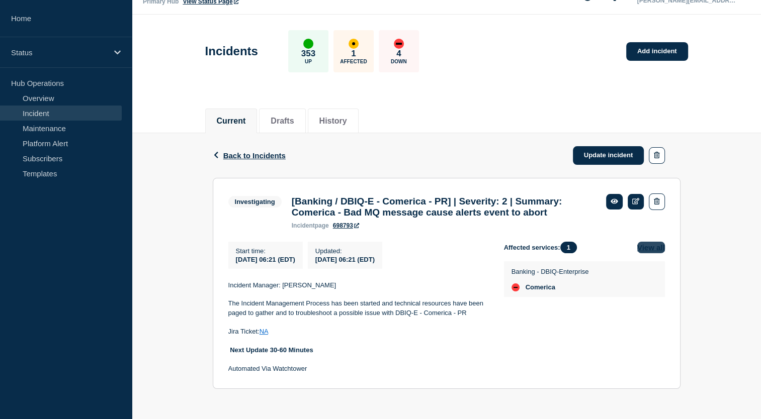  What do you see at coordinates (308, 61) in the screenshot?
I see `p: Up` at bounding box center [308, 61].